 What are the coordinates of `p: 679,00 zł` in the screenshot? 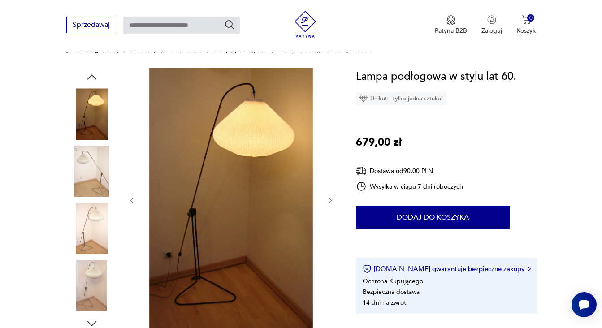 It's located at (379, 143).